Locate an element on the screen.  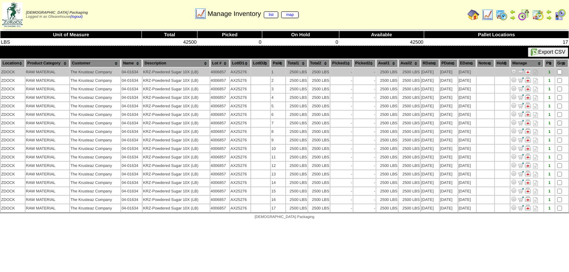
th: Notes is located at coordinates (485, 63).